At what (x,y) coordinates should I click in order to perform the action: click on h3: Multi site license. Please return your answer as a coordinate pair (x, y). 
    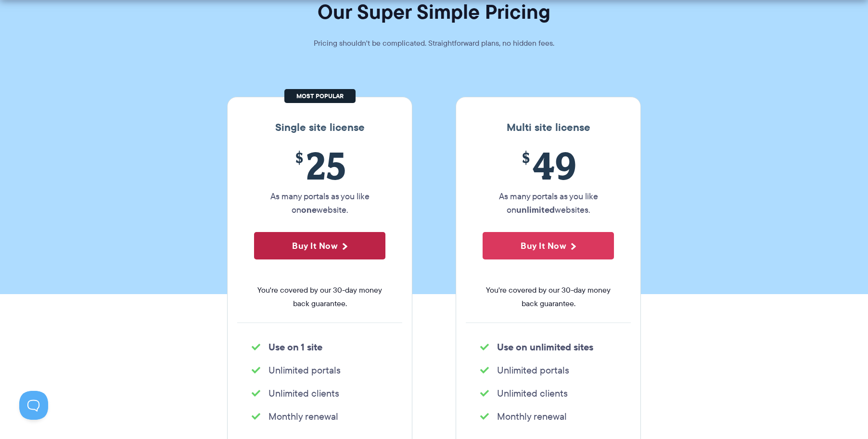
    Looking at the image, I should click on (548, 128).